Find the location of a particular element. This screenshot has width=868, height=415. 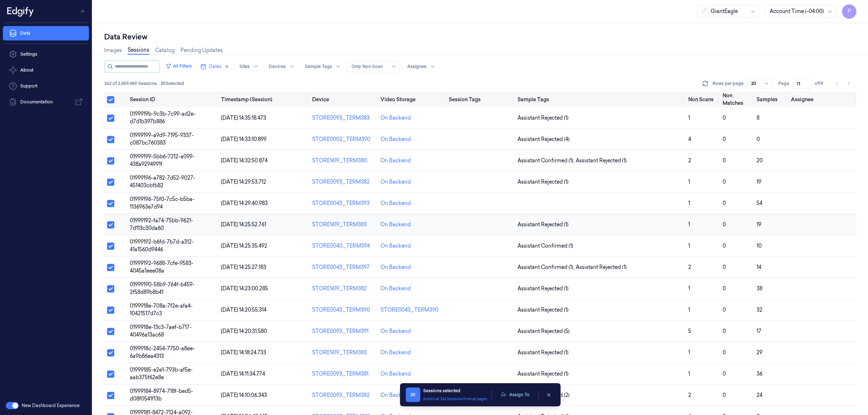

span: 4 is located at coordinates (690, 139).